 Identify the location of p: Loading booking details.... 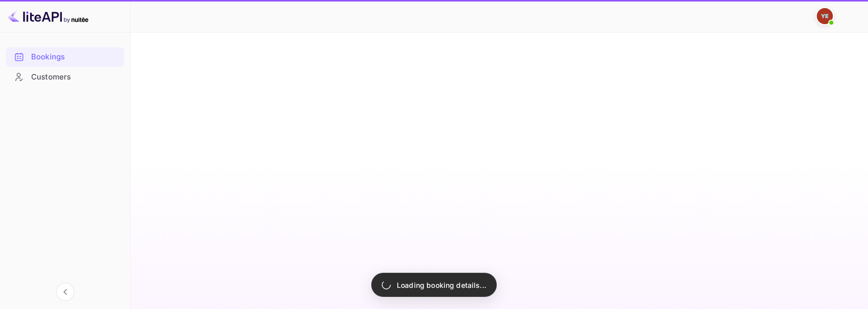
(442, 285).